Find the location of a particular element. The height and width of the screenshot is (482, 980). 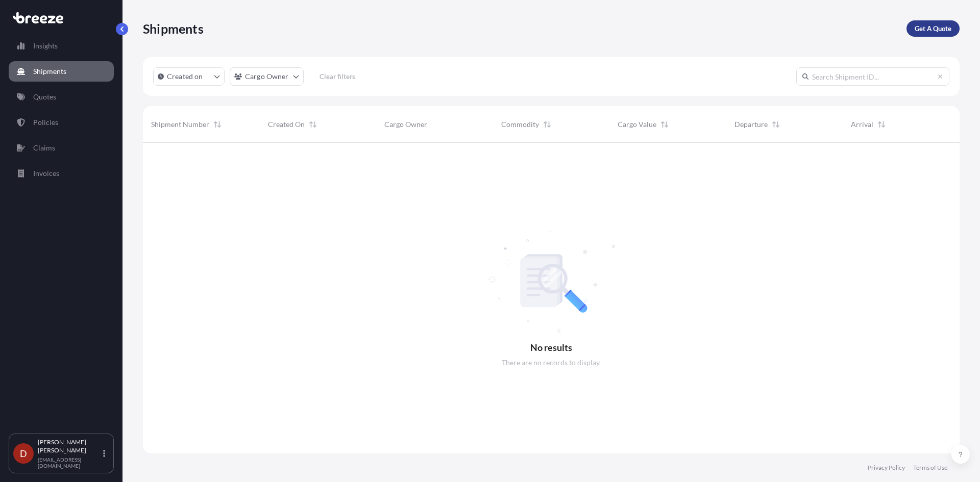

span: Arrival is located at coordinates (862, 125).